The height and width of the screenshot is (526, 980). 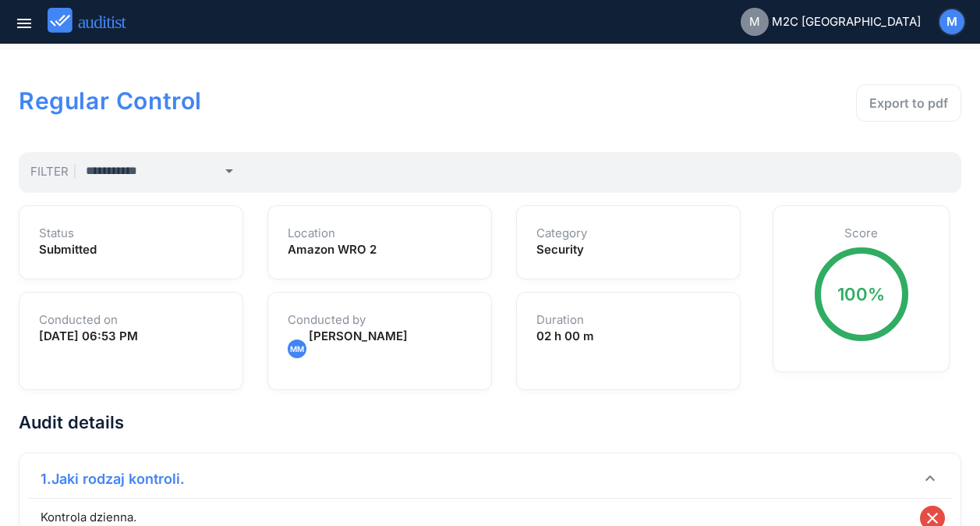 I want to click on h2: Audit details, so click(x=490, y=422).